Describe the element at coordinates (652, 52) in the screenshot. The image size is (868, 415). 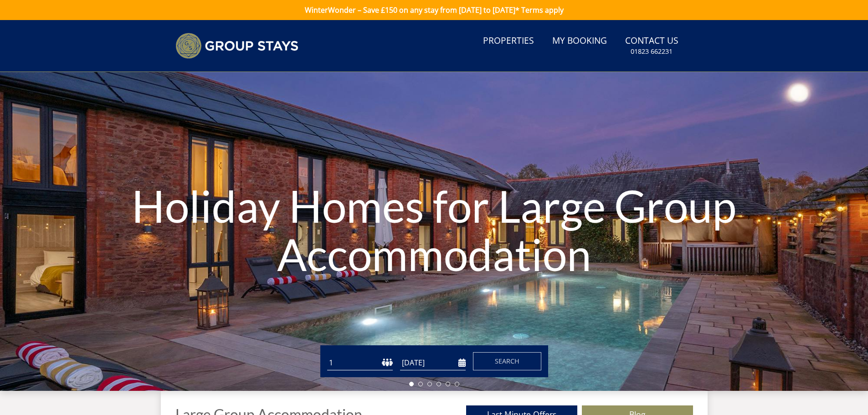
I see `small: 01823 662231` at that location.